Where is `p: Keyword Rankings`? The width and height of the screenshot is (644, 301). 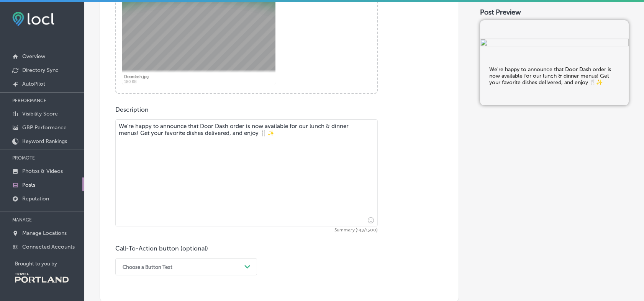 p: Keyword Rankings is located at coordinates (45, 141).